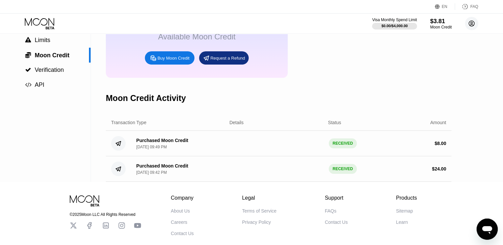 The height and width of the screenshot is (245, 503). Describe the element at coordinates (336, 198) in the screenshot. I see `div: Support` at that location.